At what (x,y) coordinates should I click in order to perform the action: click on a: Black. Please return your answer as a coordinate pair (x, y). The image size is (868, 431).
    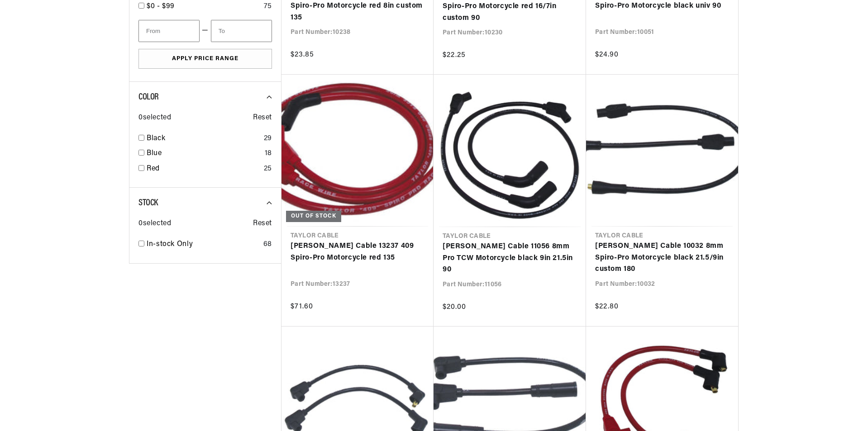
    Looking at the image, I should click on (203, 139).